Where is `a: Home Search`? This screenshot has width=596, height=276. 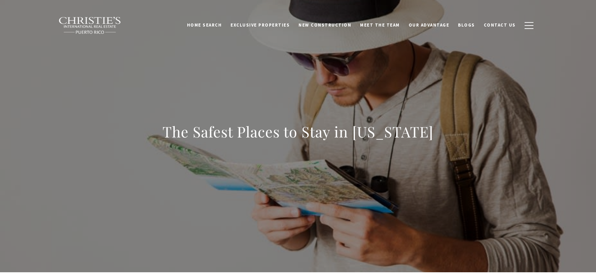 a: Home Search is located at coordinates (204, 25).